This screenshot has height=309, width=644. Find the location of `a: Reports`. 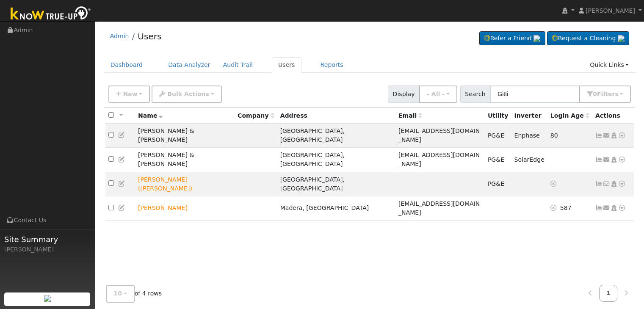

a: Reports is located at coordinates (332, 65).